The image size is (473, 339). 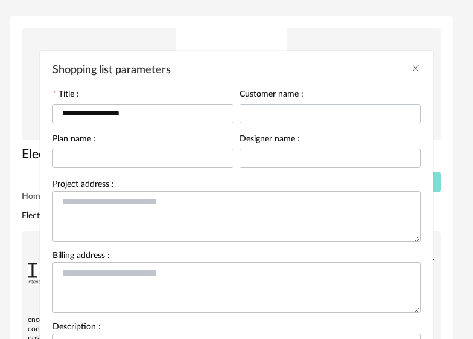 I want to click on label: Description :, so click(x=77, y=328).